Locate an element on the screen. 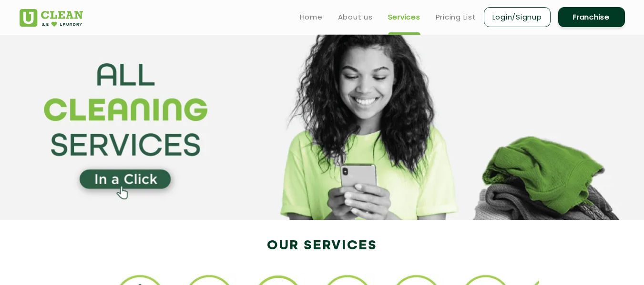  a: Home is located at coordinates (311, 17).